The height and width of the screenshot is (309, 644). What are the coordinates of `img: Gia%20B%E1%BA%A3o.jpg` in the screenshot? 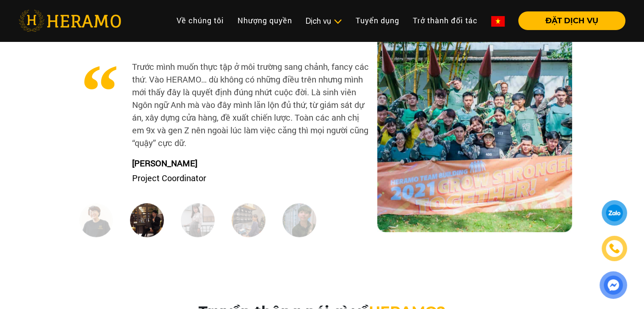 It's located at (147, 220).